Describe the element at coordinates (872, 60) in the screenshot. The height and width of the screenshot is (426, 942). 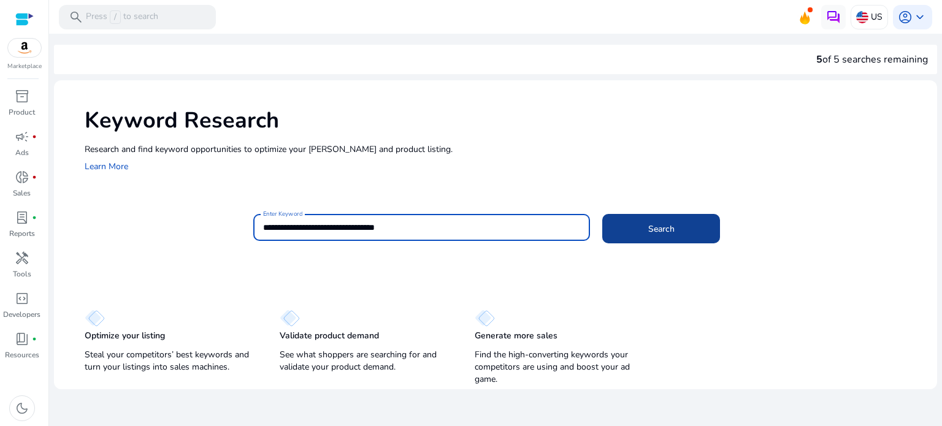
I see `div: of 5 searches remaining` at that location.